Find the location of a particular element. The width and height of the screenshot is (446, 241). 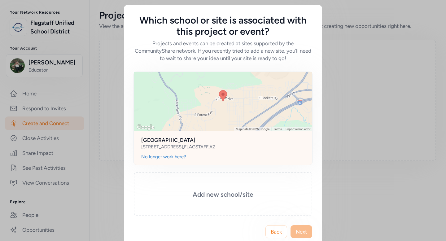

h3: Add new school/site is located at coordinates (223, 194).